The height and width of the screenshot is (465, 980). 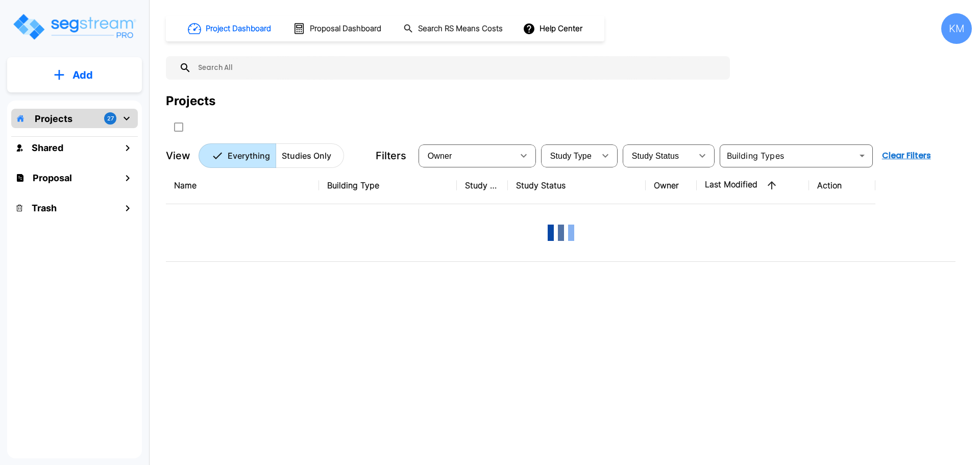 I want to click on th: Owner, so click(x=671, y=185).